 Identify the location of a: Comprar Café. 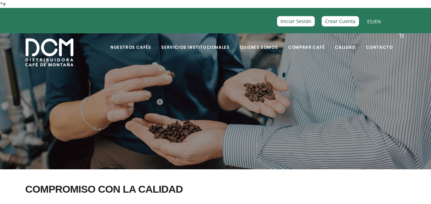
(306, 42).